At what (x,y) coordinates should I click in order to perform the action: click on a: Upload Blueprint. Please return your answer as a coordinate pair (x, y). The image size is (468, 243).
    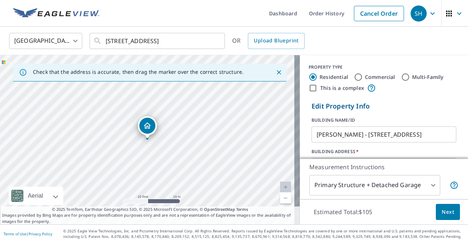
    Looking at the image, I should click on (276, 41).